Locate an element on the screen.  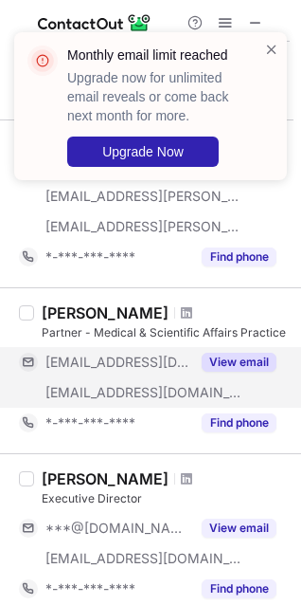
div: Partner - Medical & Scientific Affairs Practice is located at coordinates (166, 333).